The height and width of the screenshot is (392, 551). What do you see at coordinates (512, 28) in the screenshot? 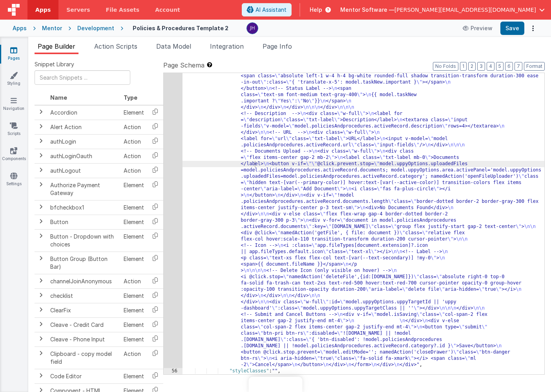
I see `button: Save` at bounding box center [512, 28].